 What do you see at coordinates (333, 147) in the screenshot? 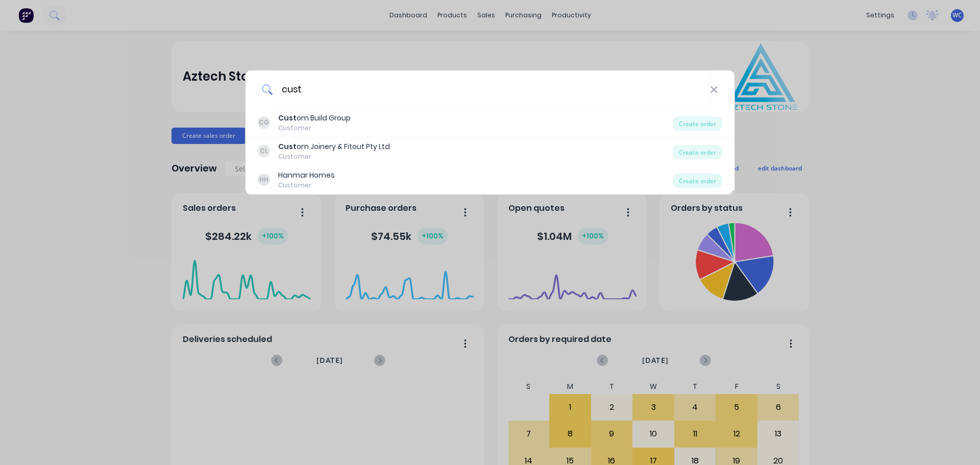
I see `div: om Joinery & Fitout Pty Ltd` at bounding box center [333, 147].